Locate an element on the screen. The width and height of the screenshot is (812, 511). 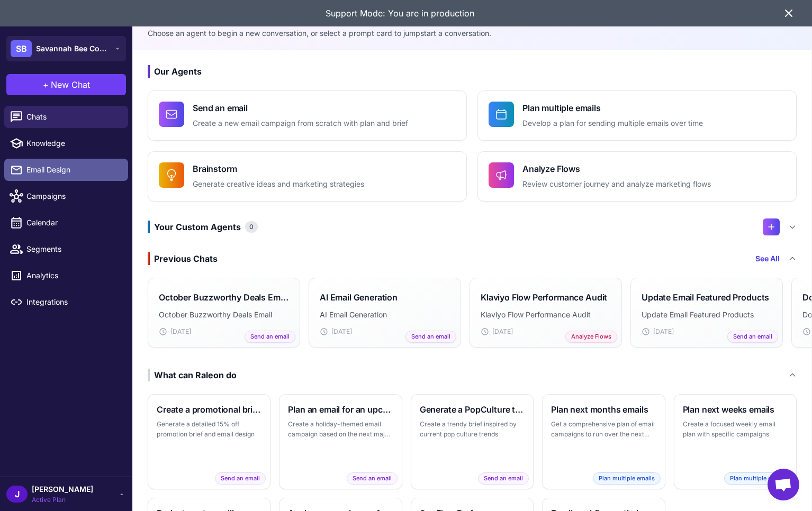
a: Integrations is located at coordinates (66, 302).